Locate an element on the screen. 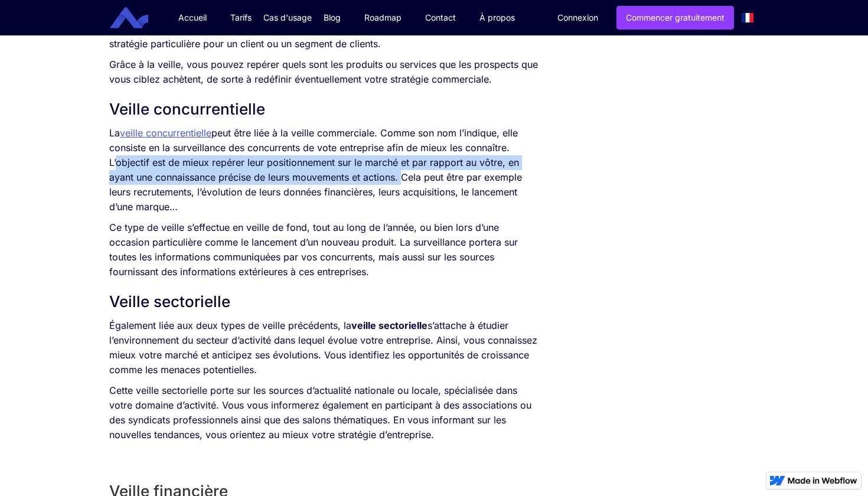  p: Grâce à la veille, vous pouvez repérer quels sont les produits ou services que les prospects que ... is located at coordinates (324, 72).